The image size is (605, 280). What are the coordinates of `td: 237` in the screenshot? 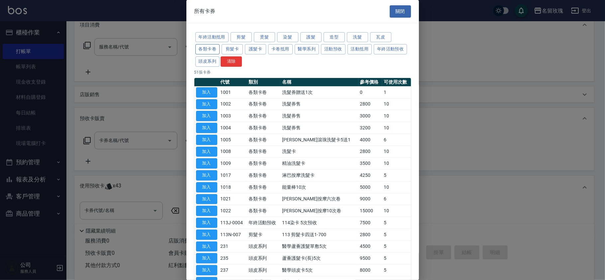 It's located at (233, 271).